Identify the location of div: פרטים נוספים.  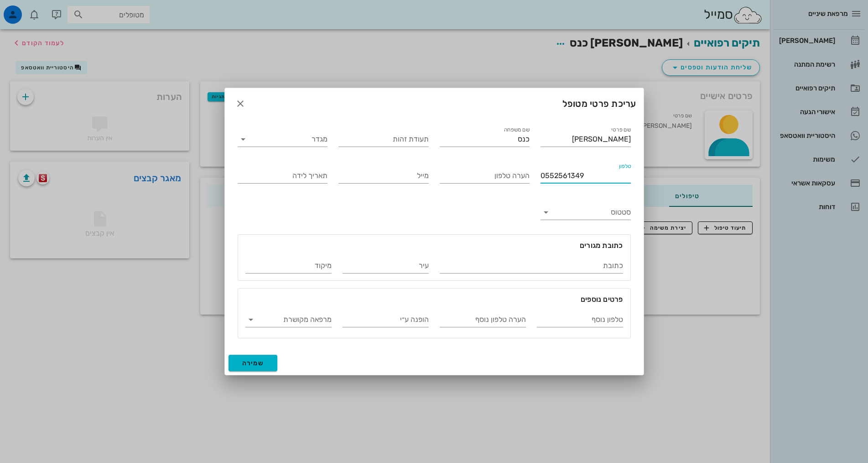
(434, 296).